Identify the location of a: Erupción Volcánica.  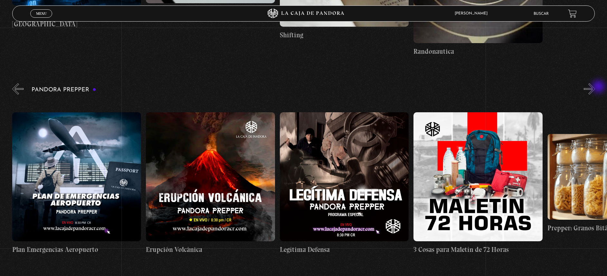
(210, 184).